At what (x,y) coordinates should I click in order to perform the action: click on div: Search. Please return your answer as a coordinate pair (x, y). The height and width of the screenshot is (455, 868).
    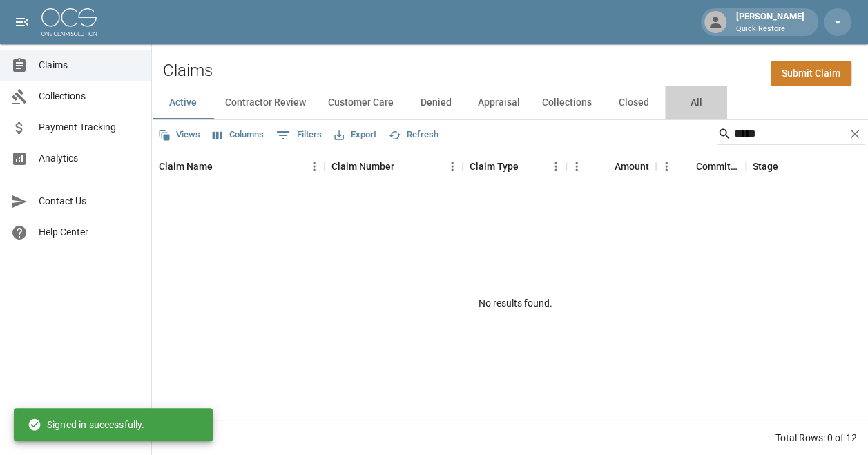
    Looking at the image, I should click on (791, 135).